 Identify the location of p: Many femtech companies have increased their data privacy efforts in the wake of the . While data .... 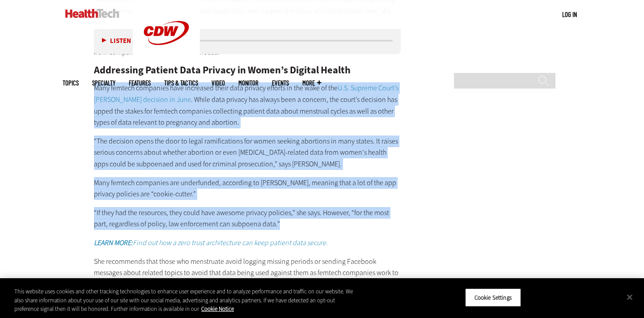
(247, 105).